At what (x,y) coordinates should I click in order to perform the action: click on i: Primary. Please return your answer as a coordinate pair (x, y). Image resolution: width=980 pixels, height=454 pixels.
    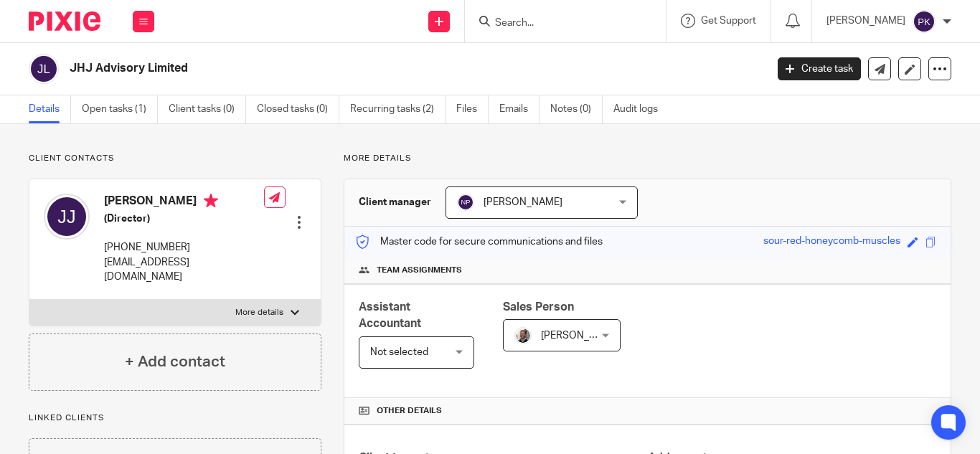
    Looking at the image, I should click on (211, 201).